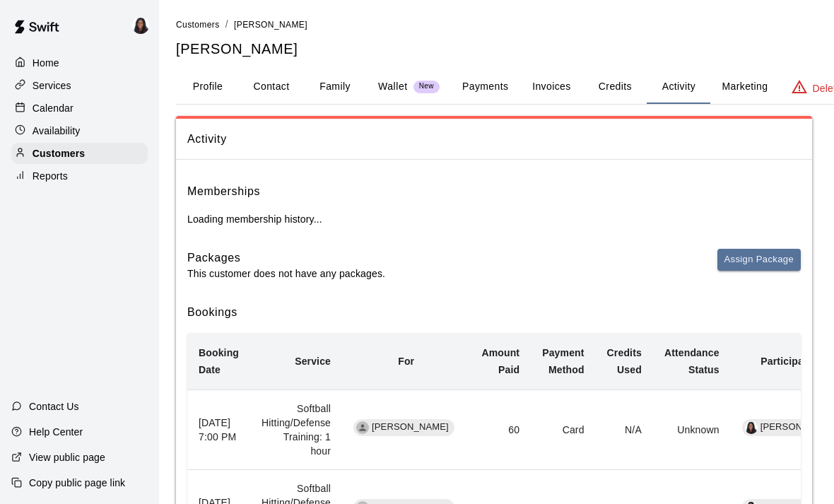 This screenshot has width=834, height=504. Describe the element at coordinates (46, 63) in the screenshot. I see `p: Home` at that location.